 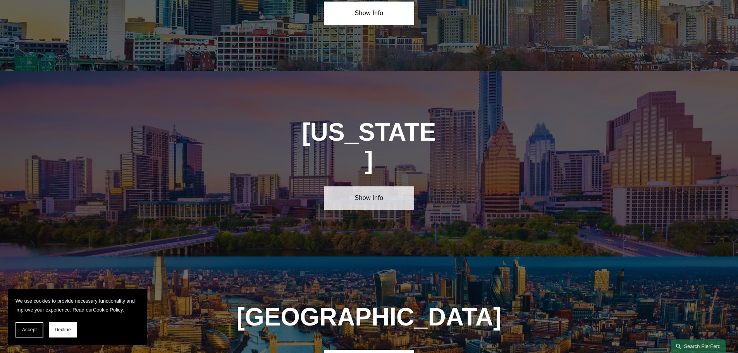 I want to click on p: We use cookies to provide necessary functionality and improve your experience. Read our ., so click(x=78, y=305).